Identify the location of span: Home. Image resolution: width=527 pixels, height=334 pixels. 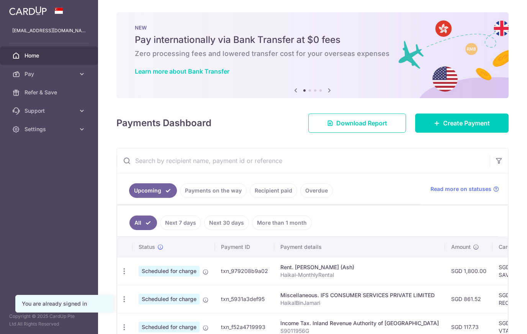
(50, 56).